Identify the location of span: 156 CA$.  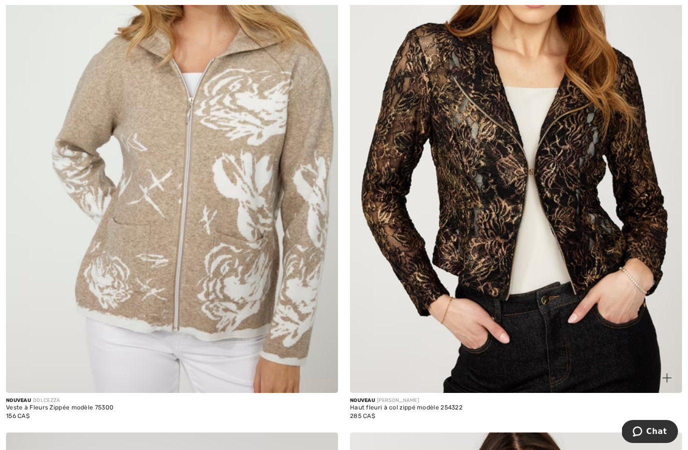
(18, 416).